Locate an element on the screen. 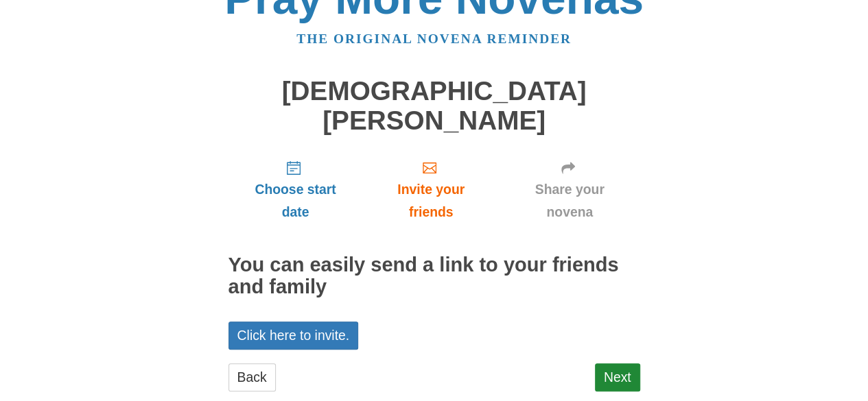 Image resolution: width=868 pixels, height=401 pixels. a: The original novena reminder is located at coordinates (434, 38).